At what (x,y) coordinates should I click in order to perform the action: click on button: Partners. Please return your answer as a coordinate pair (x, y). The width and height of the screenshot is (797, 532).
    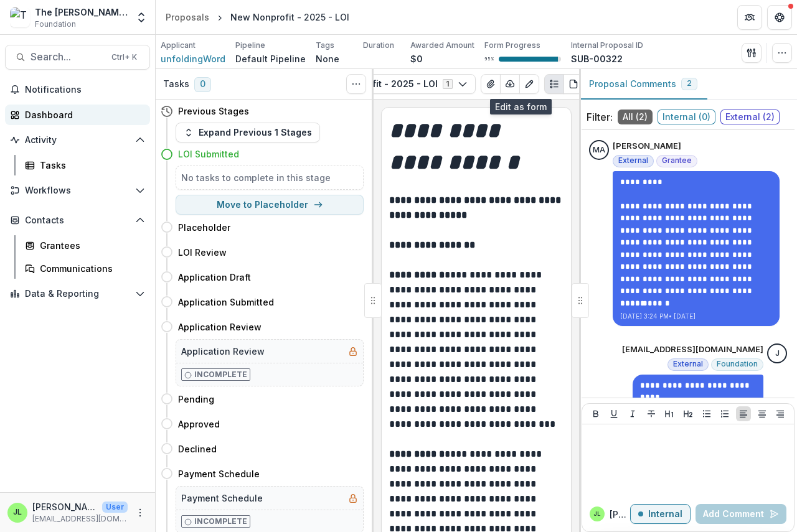
    Looking at the image, I should click on (750, 17).